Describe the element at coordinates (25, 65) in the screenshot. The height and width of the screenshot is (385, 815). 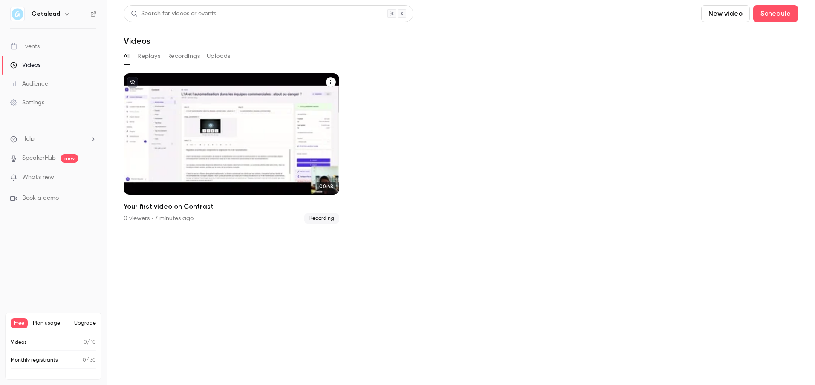
I see `div: Videos` at that location.